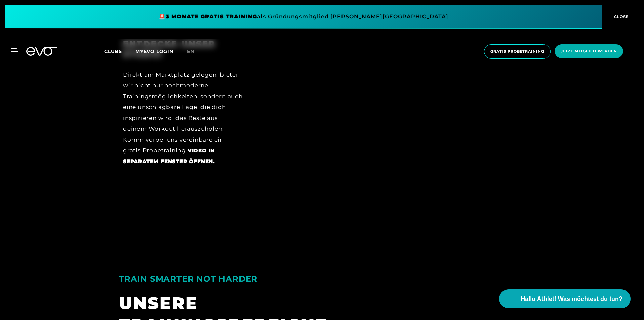 The image size is (644, 320). Describe the element at coordinates (120, 51) in the screenshot. I see `a: Clubs` at that location.